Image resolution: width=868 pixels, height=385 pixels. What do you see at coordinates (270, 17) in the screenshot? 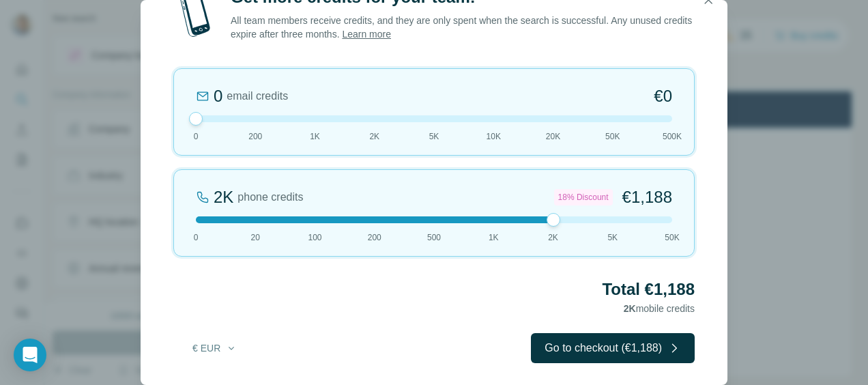
I see `div: Watch our October Product update` at bounding box center [270, 17].